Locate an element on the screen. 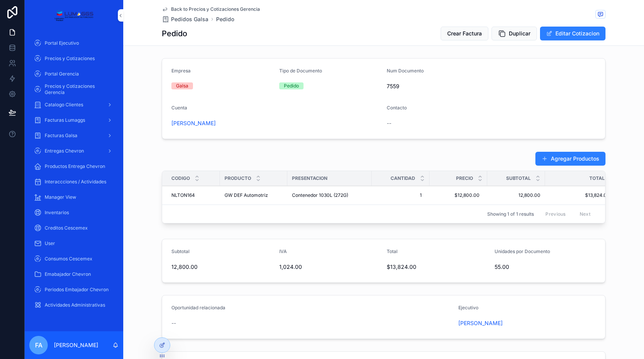 The height and width of the screenshot is (359, 644). span: Precios y Cotizaciones Gerencia is located at coordinates (78, 90).